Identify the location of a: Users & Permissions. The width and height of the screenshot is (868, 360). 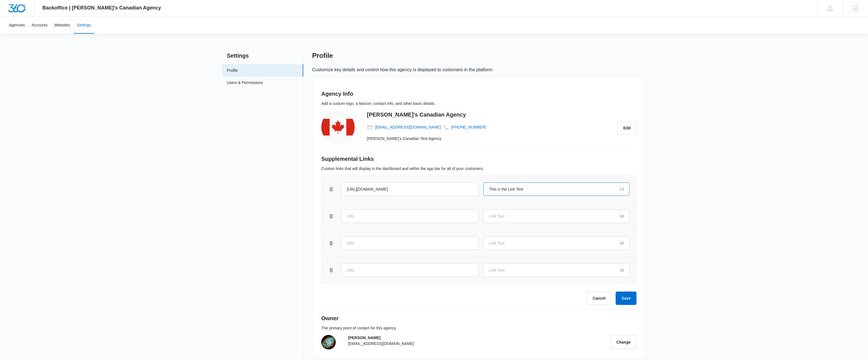
(245, 83).